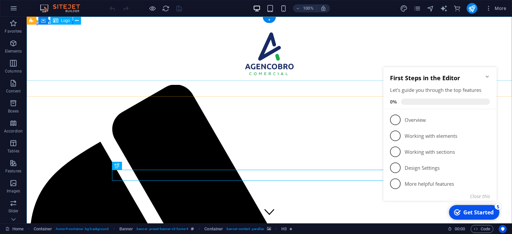  Describe the element at coordinates (456, 229) in the screenshot. I see `h6: Session time` at that location.